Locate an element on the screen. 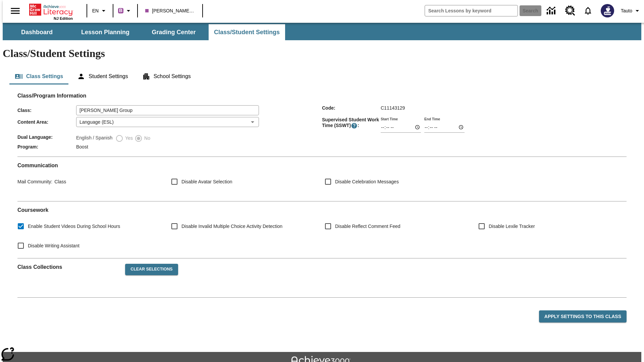 This screenshot has height=362, width=644. div: Coursework is located at coordinates (322, 229).